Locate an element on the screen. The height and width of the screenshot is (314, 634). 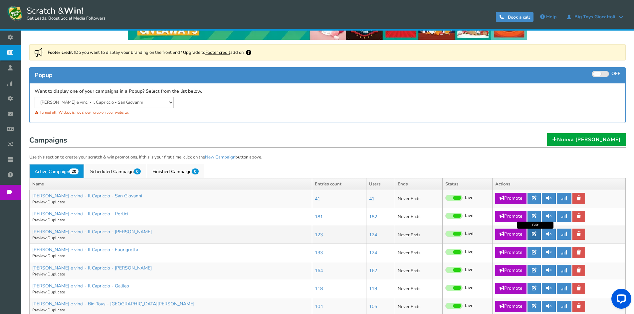
a: 162 is located at coordinates (373, 271).